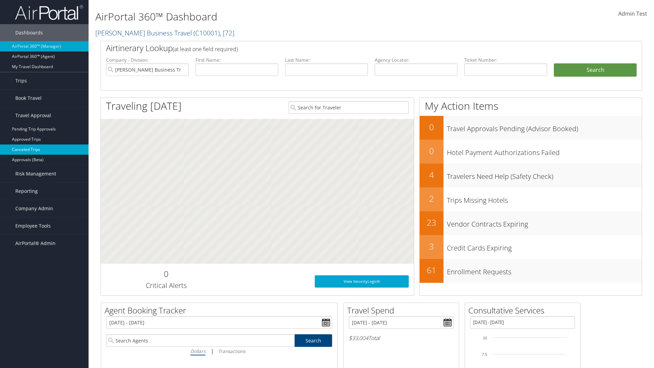 This screenshot has height=368, width=654. What do you see at coordinates (485, 355) in the screenshot?
I see `tspan: 7.5` at bounding box center [485, 355].